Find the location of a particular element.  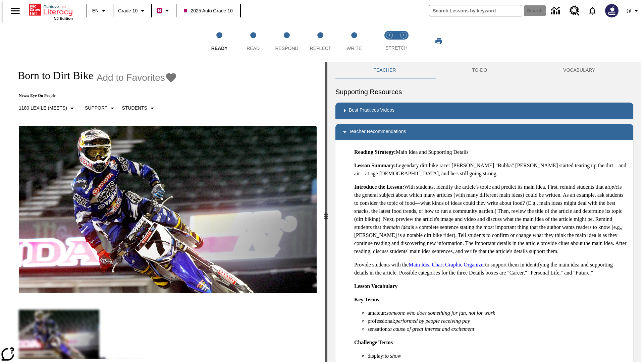

li: display: is located at coordinates (497, 356).